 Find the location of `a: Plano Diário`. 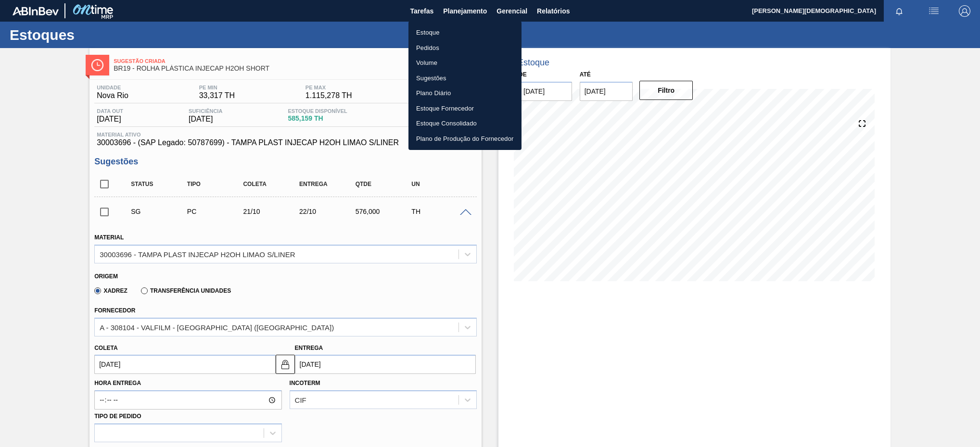

a: Plano Diário is located at coordinates (465, 93).